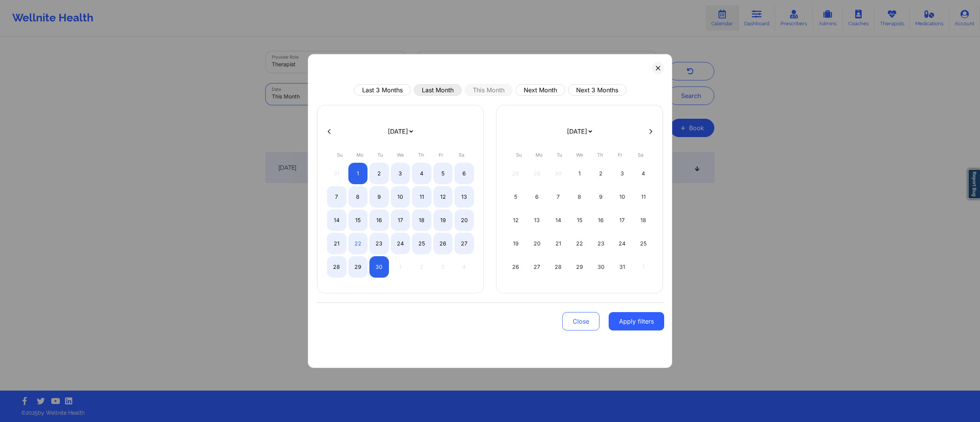  Describe the element at coordinates (464, 174) in the screenshot. I see `div: Sat Sep 06 2025` at that location.